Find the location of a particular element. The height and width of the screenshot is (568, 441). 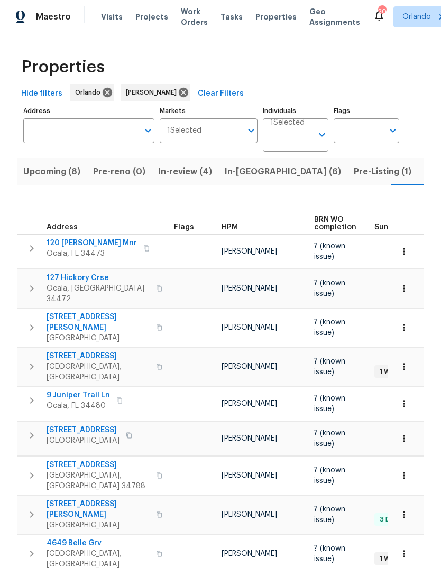

div: Orlando is located at coordinates (92, 92).